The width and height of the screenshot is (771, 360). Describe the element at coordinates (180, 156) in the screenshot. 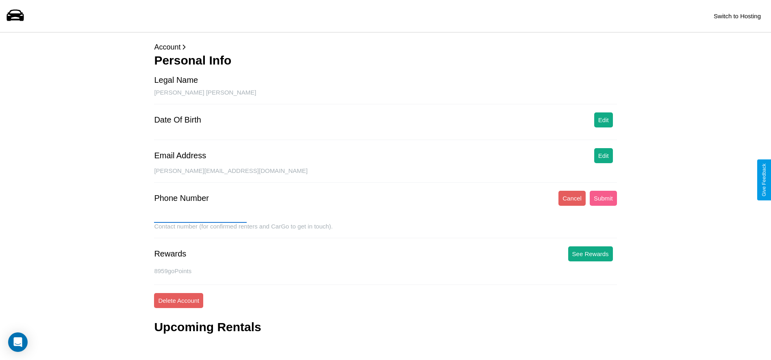

I see `div: Email Address` at that location.